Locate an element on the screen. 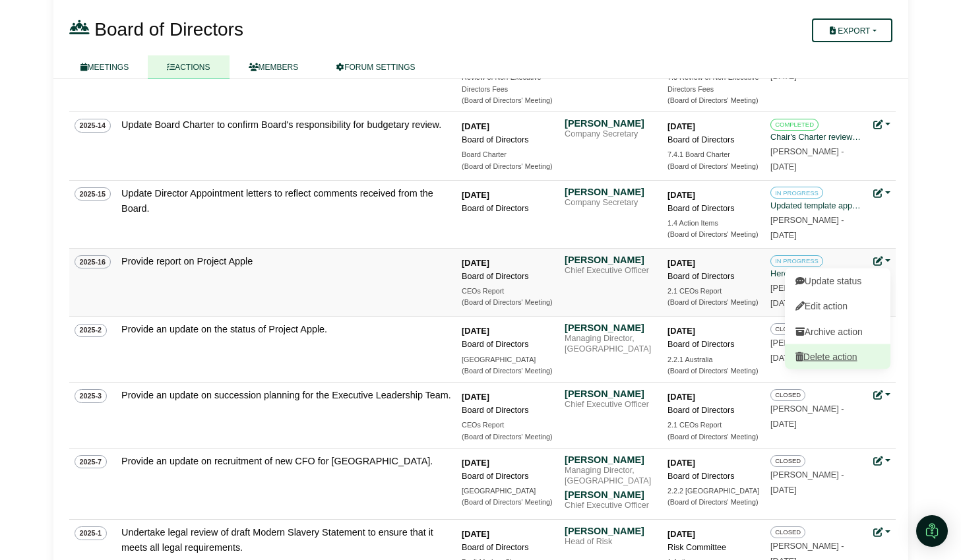 Image resolution: width=961 pixels, height=560 pixels. a: FORUM SETTINGS is located at coordinates (375, 66).